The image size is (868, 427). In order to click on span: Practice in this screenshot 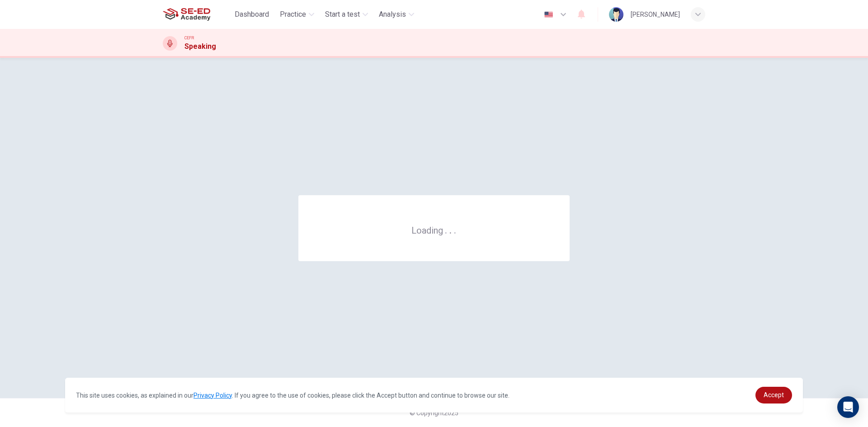, I will do `click(293, 14)`.